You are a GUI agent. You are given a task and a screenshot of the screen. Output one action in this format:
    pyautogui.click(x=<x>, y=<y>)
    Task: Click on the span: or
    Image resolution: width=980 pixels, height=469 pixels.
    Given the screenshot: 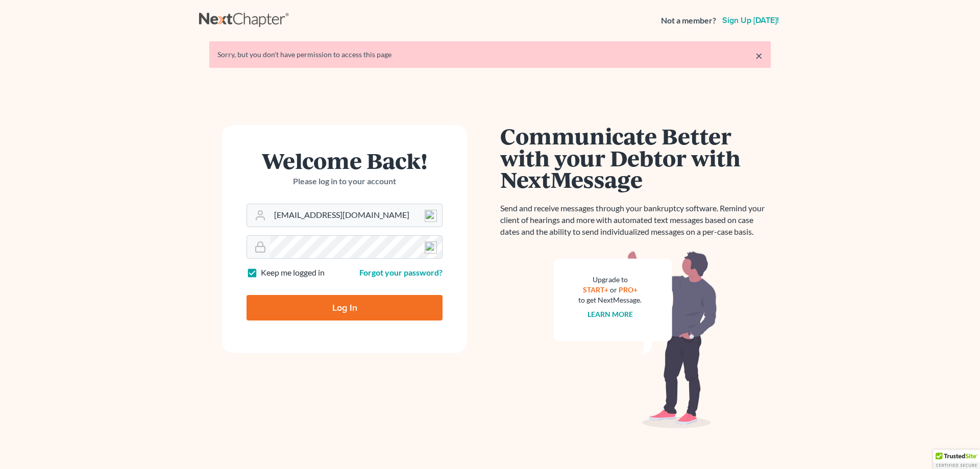 What is the action you would take?
    pyautogui.click(x=613, y=289)
    